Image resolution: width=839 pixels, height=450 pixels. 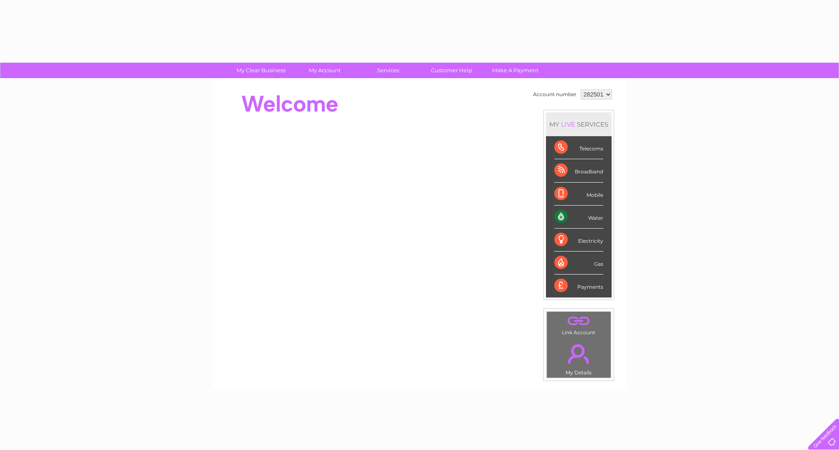 I want to click on td: Link Account, so click(x=579, y=324).